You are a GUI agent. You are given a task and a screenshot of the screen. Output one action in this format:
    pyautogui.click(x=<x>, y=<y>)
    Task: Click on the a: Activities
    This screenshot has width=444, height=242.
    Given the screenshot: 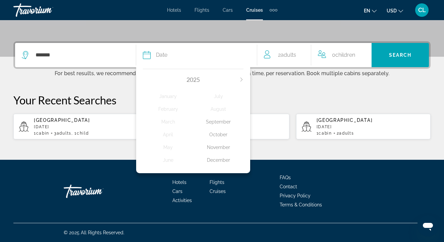 What is the action you would take?
    pyautogui.click(x=182, y=200)
    